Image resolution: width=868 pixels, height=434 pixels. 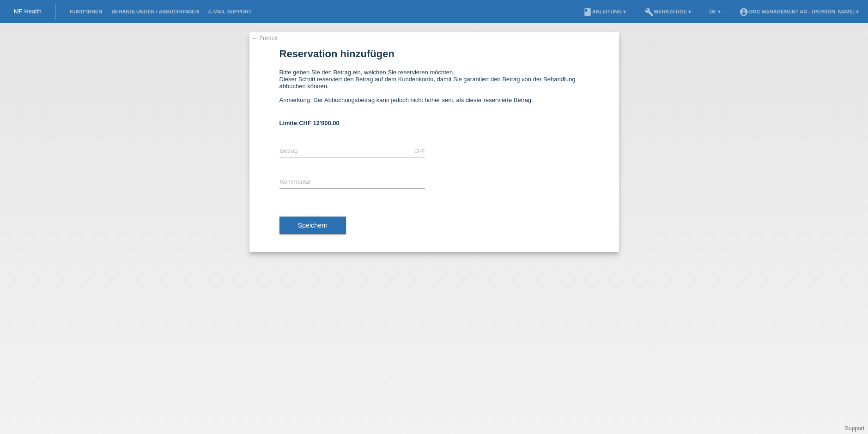 What do you see at coordinates (855, 429) in the screenshot?
I see `a: Support` at bounding box center [855, 429].